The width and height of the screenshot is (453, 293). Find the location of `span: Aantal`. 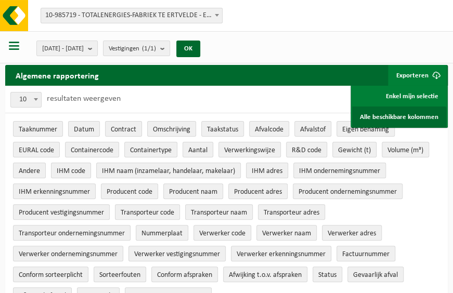

span: Aantal is located at coordinates (198, 150).